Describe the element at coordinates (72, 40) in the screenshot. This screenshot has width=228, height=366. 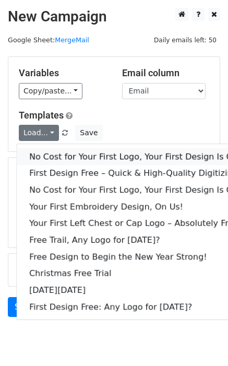
I see `a: MergeMail` at that location.